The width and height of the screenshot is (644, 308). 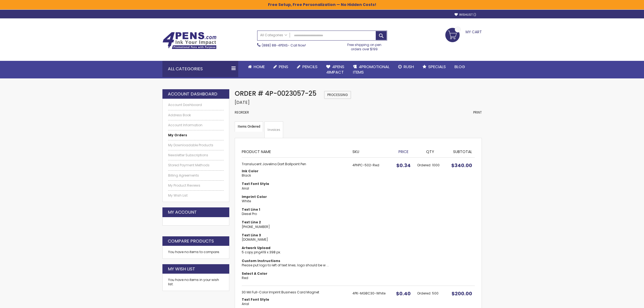 What do you see at coordinates (274, 35) in the screenshot?
I see `span: All Categories` at bounding box center [274, 35].